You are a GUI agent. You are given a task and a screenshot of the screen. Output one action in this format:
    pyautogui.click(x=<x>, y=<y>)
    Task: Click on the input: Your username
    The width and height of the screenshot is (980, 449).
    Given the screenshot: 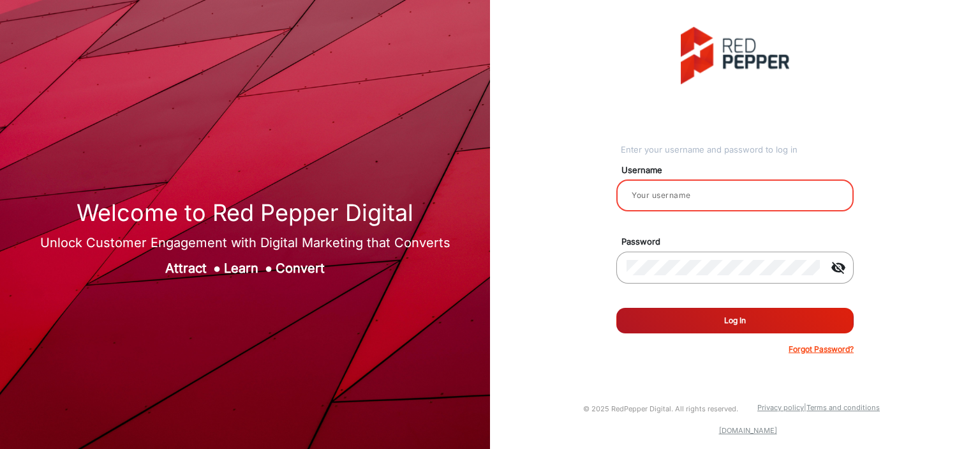 What is the action you would take?
    pyautogui.click(x=735, y=196)
    